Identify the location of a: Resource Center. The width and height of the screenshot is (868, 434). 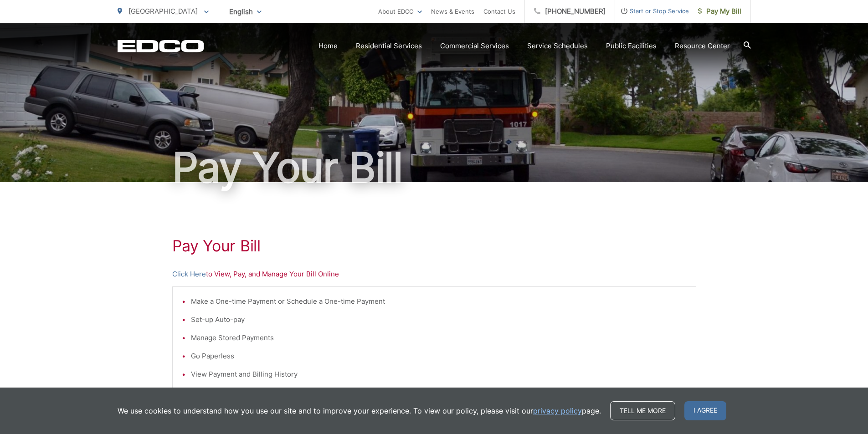
(702, 46).